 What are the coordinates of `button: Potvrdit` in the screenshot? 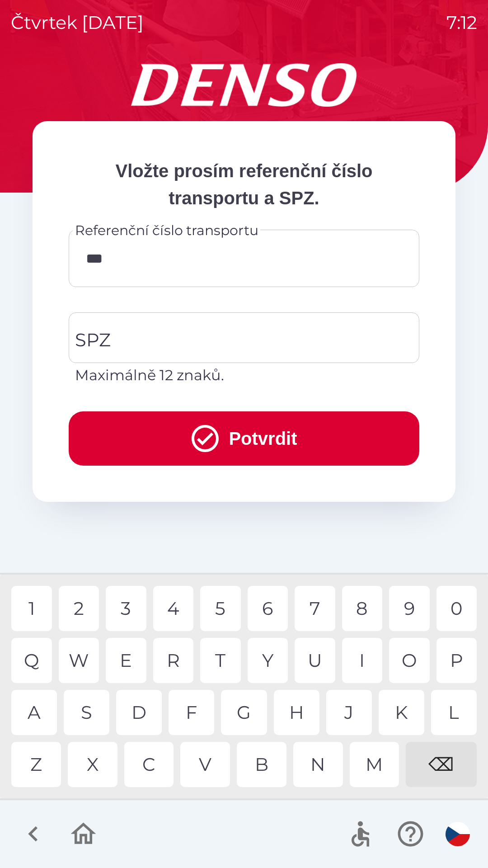 It's located at (244, 439).